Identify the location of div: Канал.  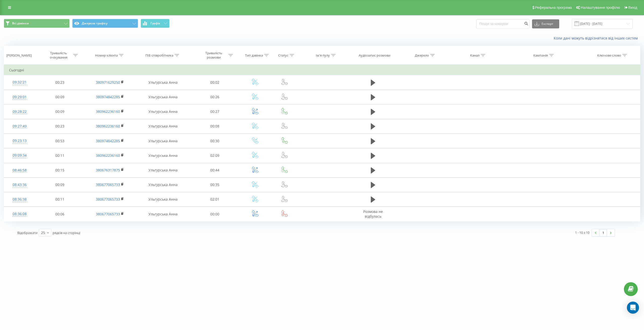
(475, 55).